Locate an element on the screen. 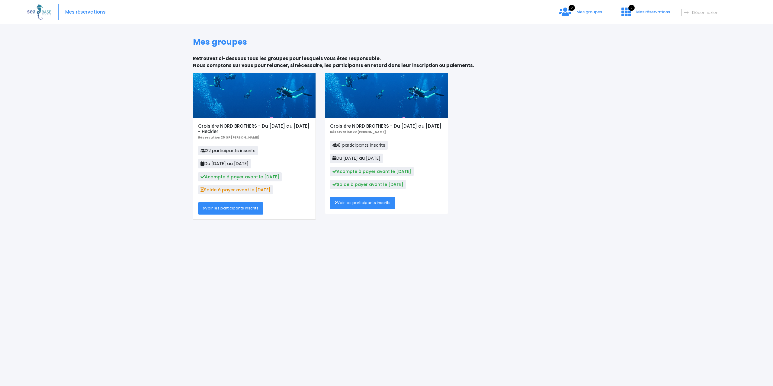 The width and height of the screenshot is (773, 386). span: 22 participants inscrits is located at coordinates (228, 151).